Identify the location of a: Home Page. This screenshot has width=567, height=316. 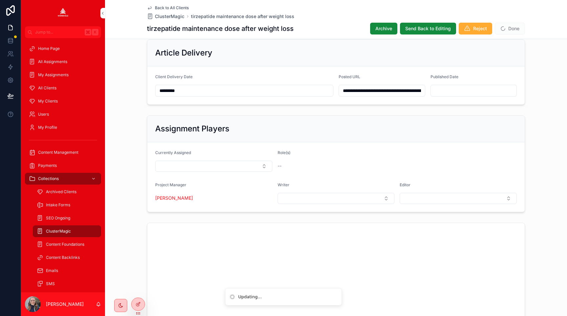
(63, 49).